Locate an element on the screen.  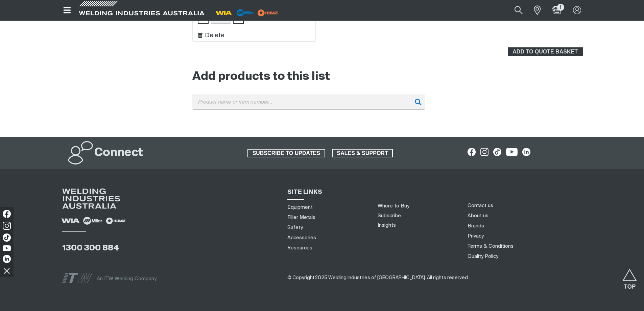
nav: Sitemap is located at coordinates (327, 227).